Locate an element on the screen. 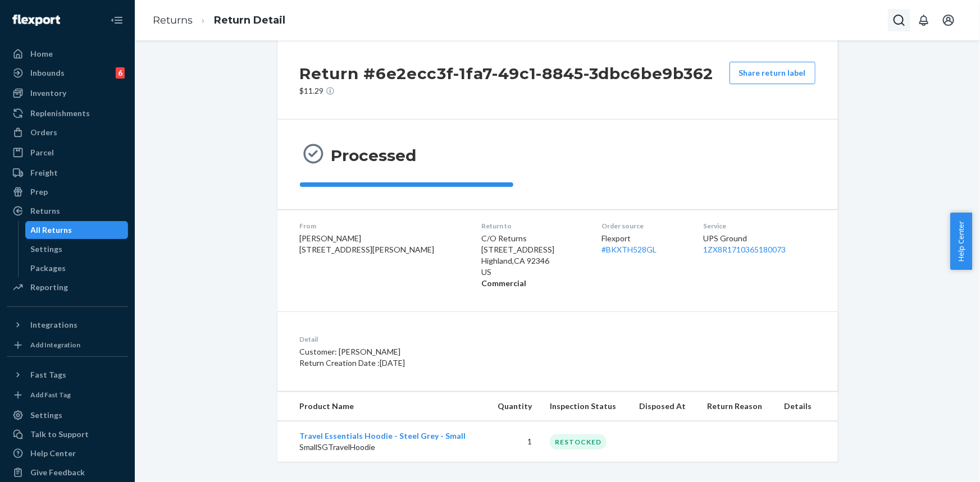 The height and width of the screenshot is (482, 980). p: Highland , CA 92346 is located at coordinates (532, 261).